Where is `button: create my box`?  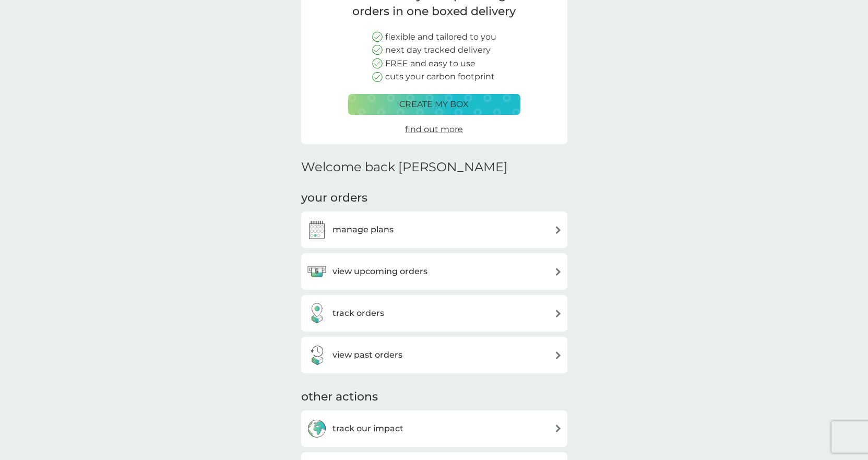 button: create my box is located at coordinates (434, 104).